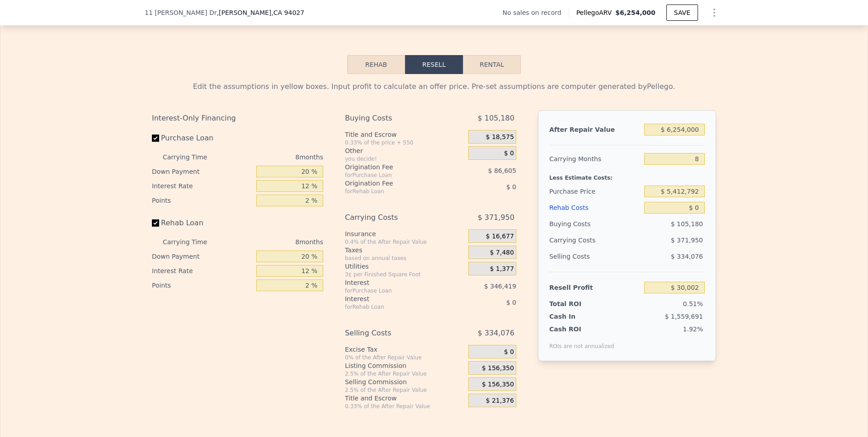 This screenshot has width=868, height=437. What do you see at coordinates (491, 65) in the screenshot?
I see `button: Rental` at bounding box center [491, 65].